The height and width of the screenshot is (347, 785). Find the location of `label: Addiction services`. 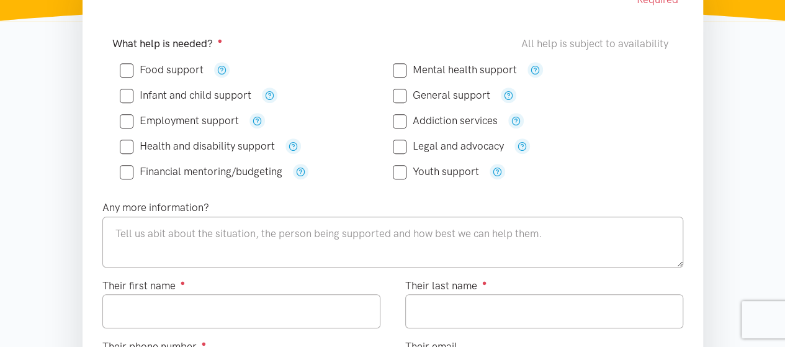

label: Addiction services is located at coordinates (445, 120).